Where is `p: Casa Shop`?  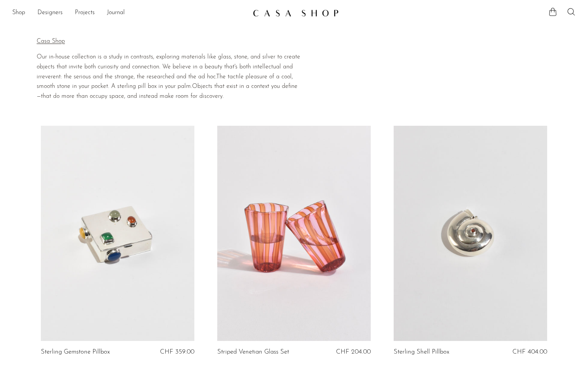
p: Casa Shop is located at coordinates (169, 42).